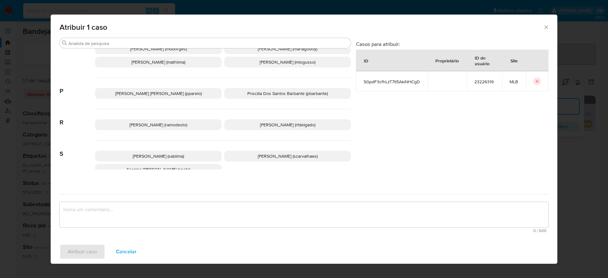  What do you see at coordinates (77, 86) in the screenshot?
I see `span: P` at bounding box center [77, 86].